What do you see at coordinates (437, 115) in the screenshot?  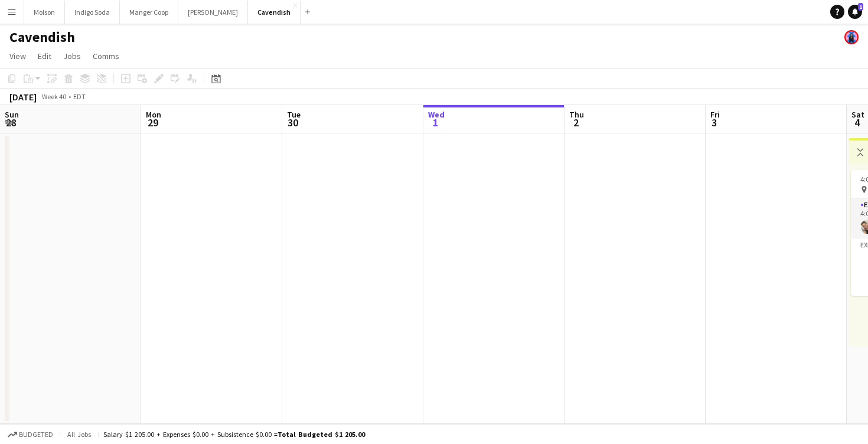 I see `span: Wed` at bounding box center [437, 115].